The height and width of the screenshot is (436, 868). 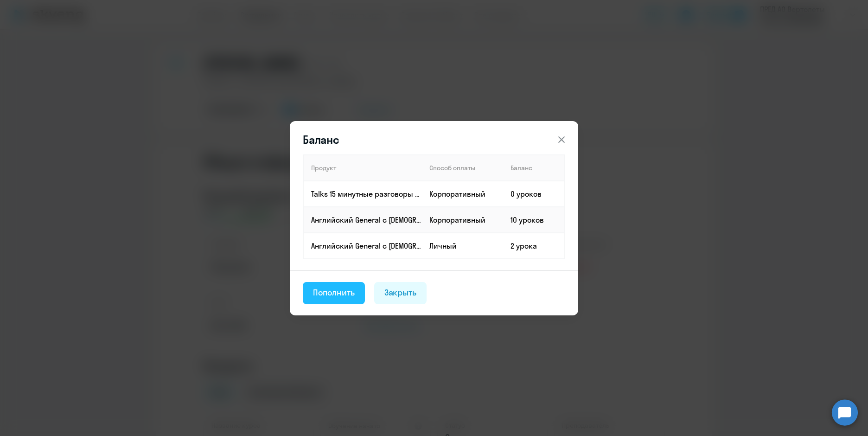 What do you see at coordinates (362, 168) in the screenshot?
I see `th: Продукт` at bounding box center [362, 168].